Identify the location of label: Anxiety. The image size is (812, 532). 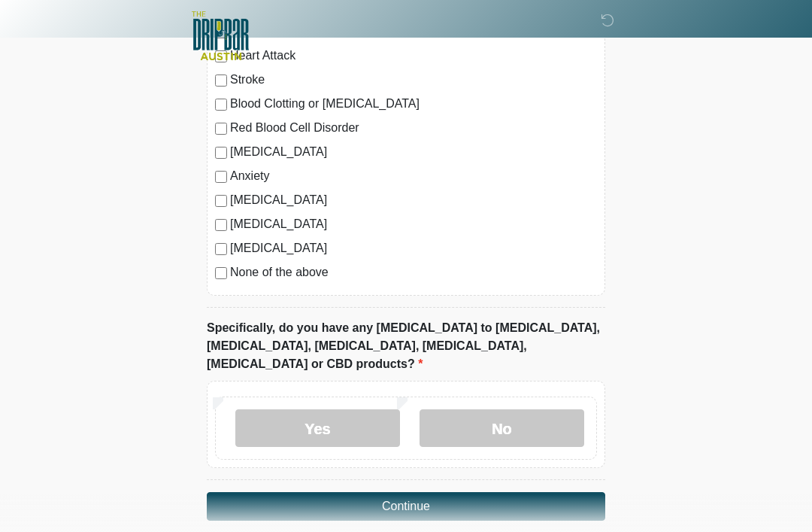
(414, 176).